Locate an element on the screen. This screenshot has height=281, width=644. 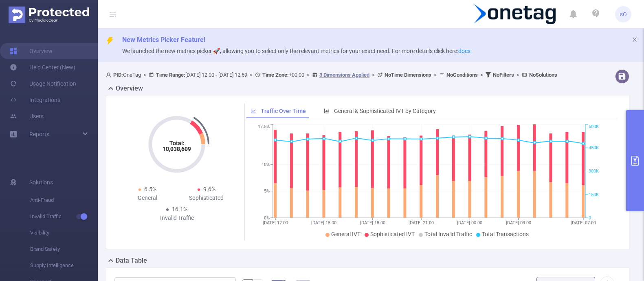
a: Help Center (New) is located at coordinates (43, 67).